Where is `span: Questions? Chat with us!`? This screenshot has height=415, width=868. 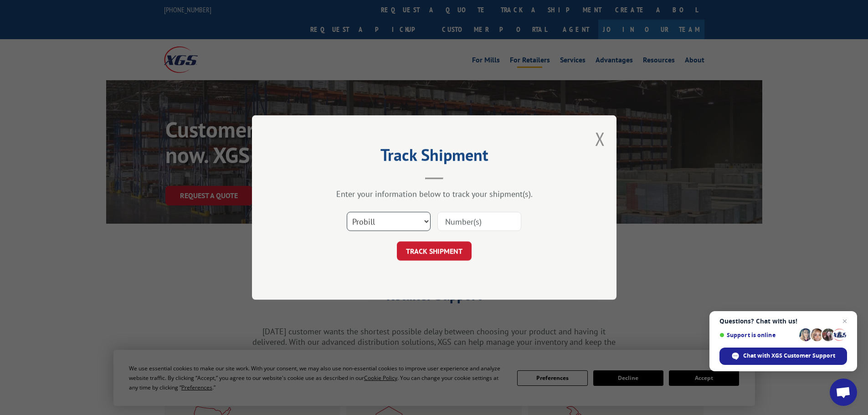 span: Questions? Chat with us! is located at coordinates (784, 321).